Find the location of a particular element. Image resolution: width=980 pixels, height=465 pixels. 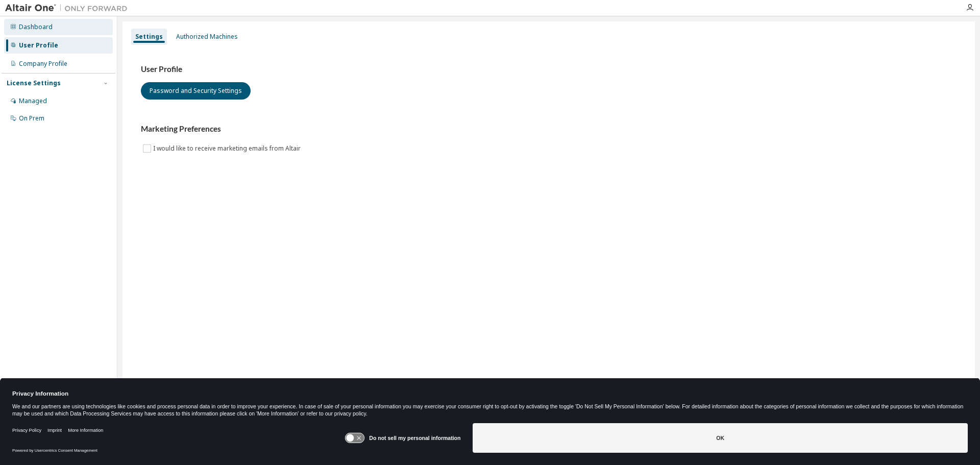

button: Password and Security Settings is located at coordinates (196, 91).